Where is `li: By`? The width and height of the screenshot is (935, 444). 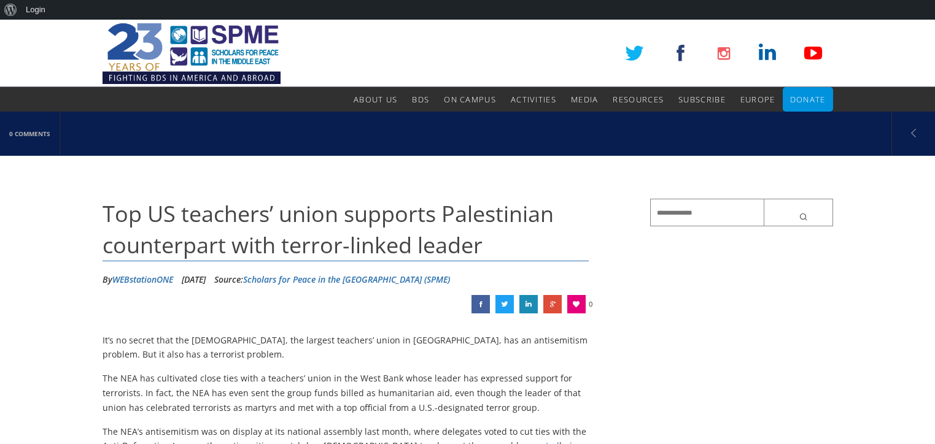
li: By is located at coordinates (137, 280).